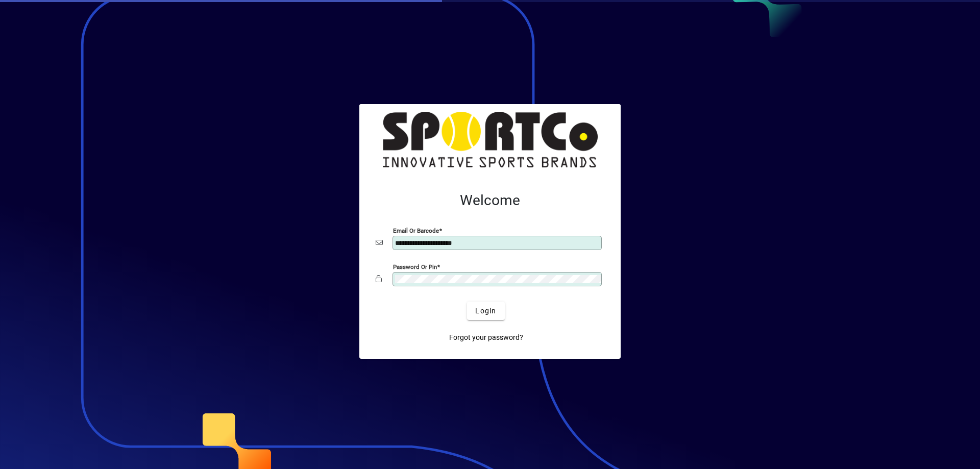 Image resolution: width=980 pixels, height=469 pixels. What do you see at coordinates (485, 311) in the screenshot?
I see `button: Login` at bounding box center [485, 311].